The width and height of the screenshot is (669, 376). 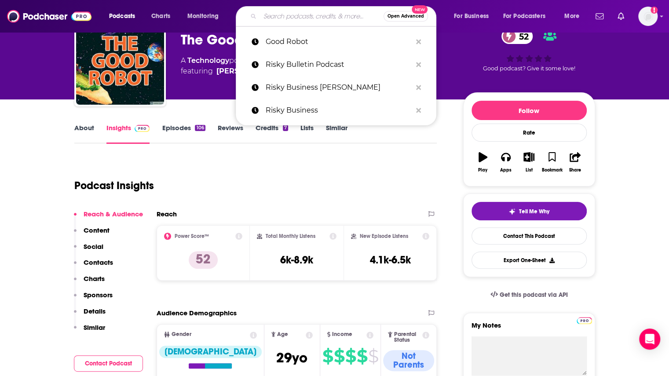 What do you see at coordinates (336, 110) in the screenshot?
I see `a: Risky Business` at bounding box center [336, 110].